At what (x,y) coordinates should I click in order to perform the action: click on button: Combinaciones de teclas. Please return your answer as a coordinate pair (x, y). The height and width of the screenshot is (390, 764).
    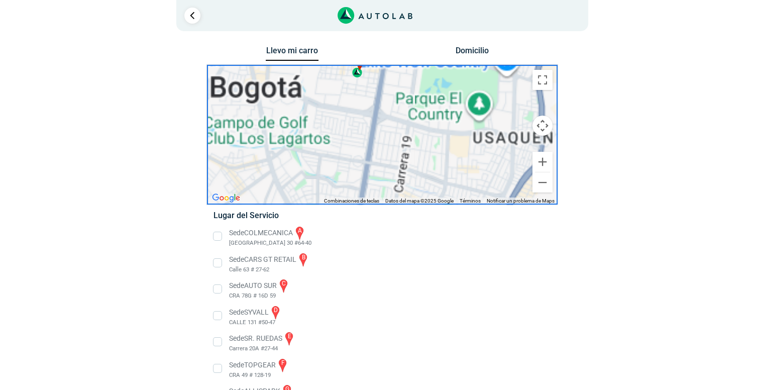
    Looking at the image, I should click on (352, 201).